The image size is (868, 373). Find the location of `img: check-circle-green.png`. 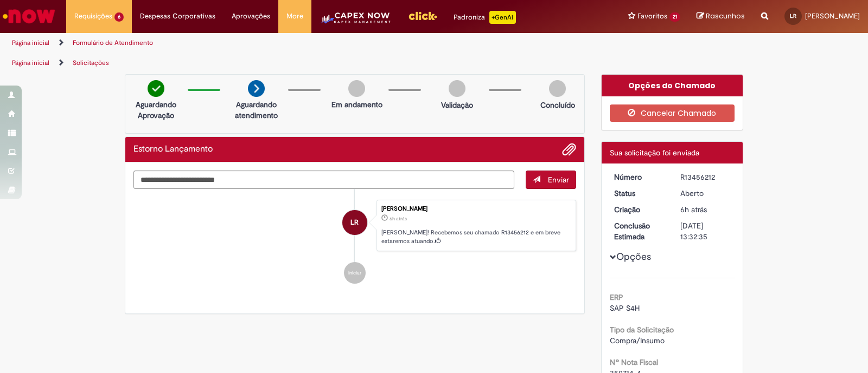

img: check-circle-green.png is located at coordinates (156, 88).